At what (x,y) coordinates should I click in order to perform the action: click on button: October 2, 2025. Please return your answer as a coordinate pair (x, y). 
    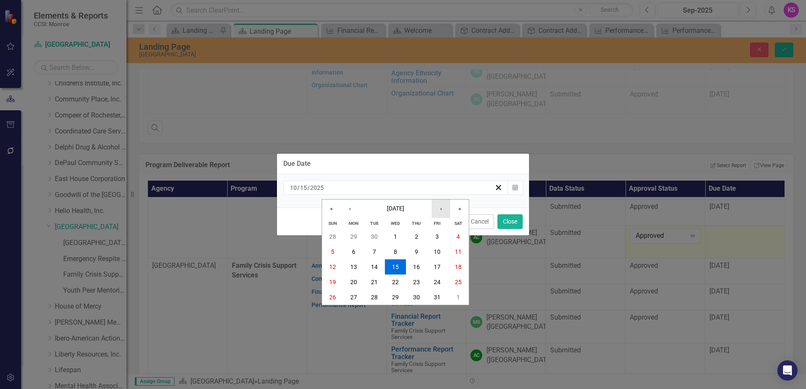
    Looking at the image, I should click on (416, 237).